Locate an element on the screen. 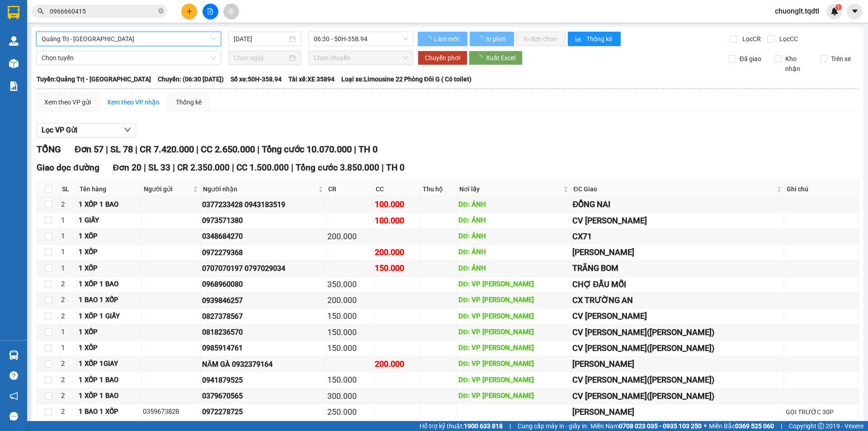  span: 1 is located at coordinates (838, 7).